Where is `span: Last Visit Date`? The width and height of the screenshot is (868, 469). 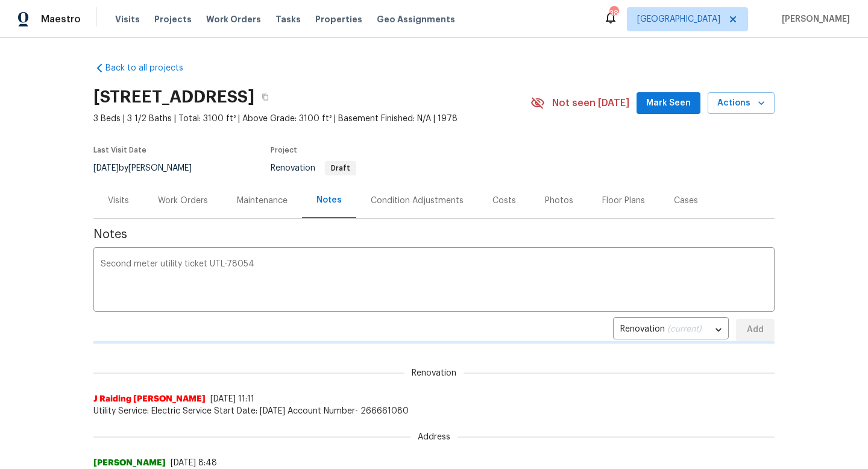 span: Last Visit Date is located at coordinates (120, 150).